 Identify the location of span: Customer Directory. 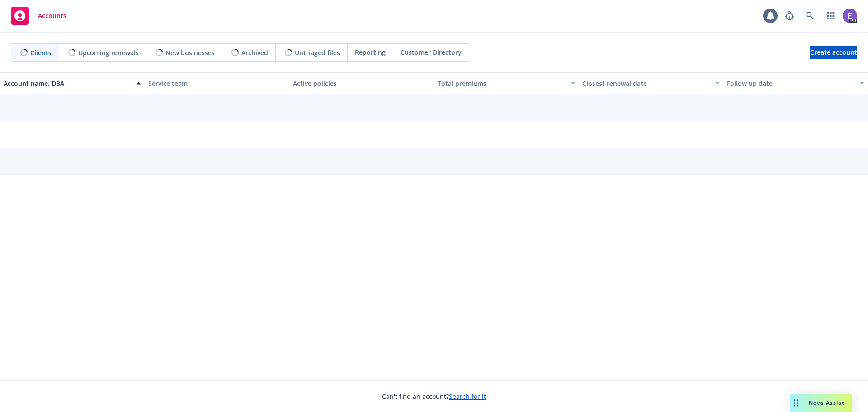
(431, 52).